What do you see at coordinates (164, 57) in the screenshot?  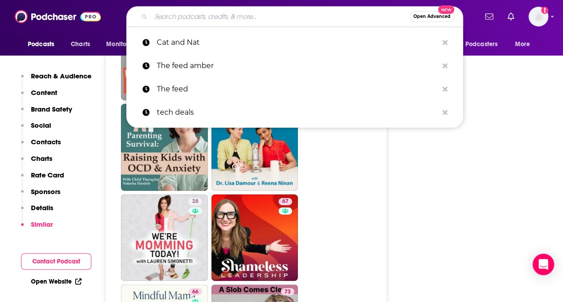 I see `a: 68` at bounding box center [164, 57].